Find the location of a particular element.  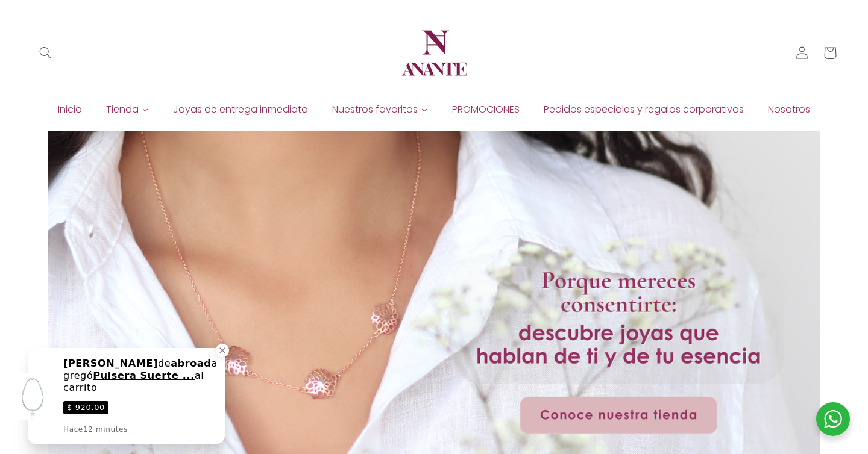

div: Close a notification is located at coordinates (223, 351).